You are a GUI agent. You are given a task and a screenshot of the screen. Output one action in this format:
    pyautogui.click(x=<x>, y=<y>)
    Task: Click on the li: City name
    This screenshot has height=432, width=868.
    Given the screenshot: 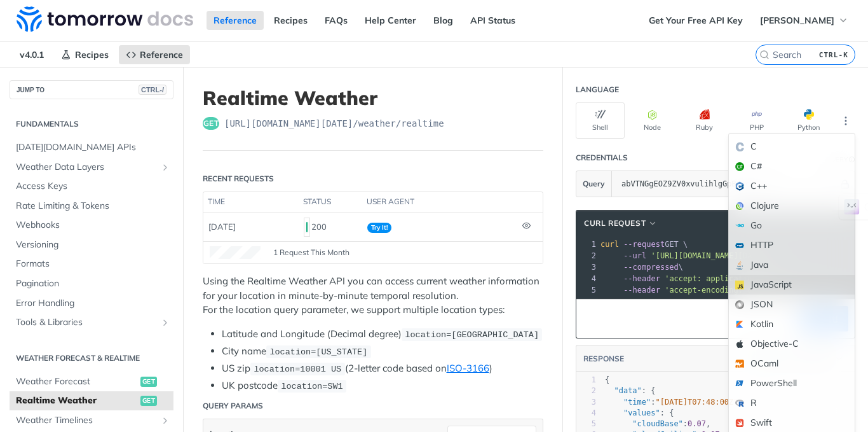 What is the action you would take?
    pyautogui.click(x=383, y=351)
    